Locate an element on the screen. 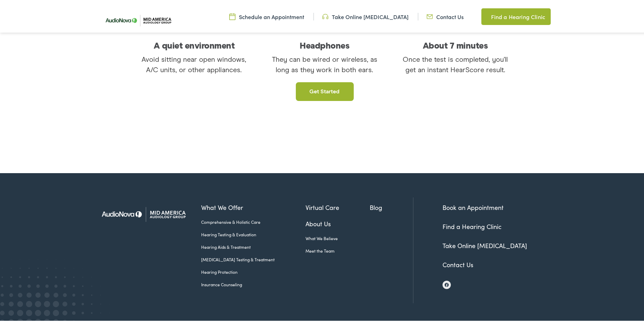 This screenshot has width=644, height=322. a: Comprehensive & Holistic Care is located at coordinates (253, 221).